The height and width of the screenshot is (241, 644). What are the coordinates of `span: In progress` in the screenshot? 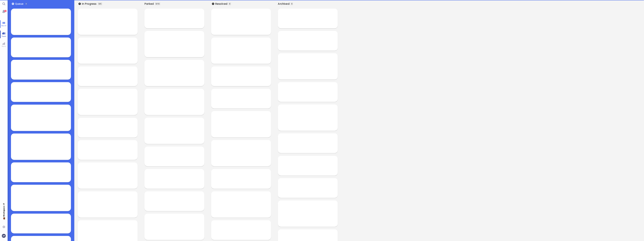 It's located at (90, 4).